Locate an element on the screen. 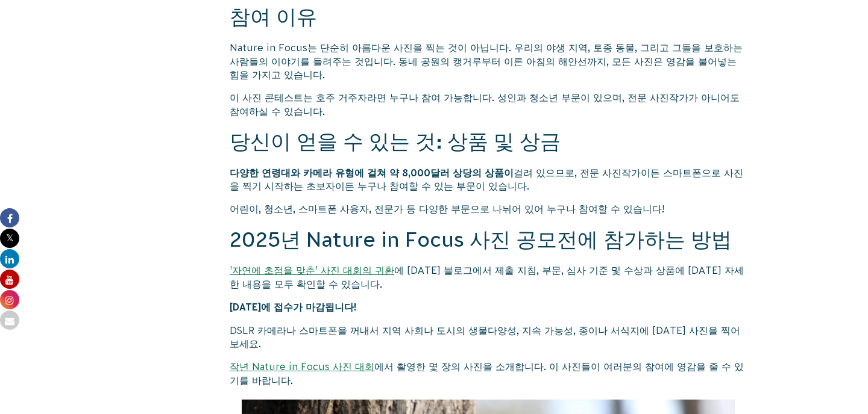  font: 다양한 연령대와 카메라 유형에 걸쳐 약 8,000달러 상당의 상품이 is located at coordinates (371, 173).